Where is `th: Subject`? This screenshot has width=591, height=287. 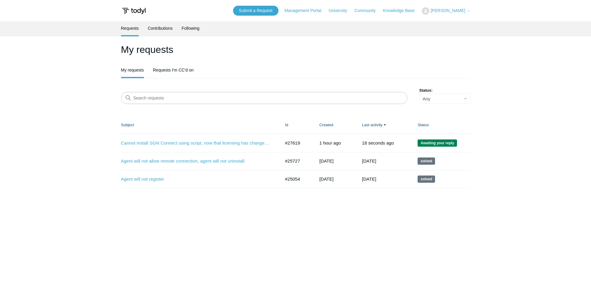 th: Subject is located at coordinates (200, 125).